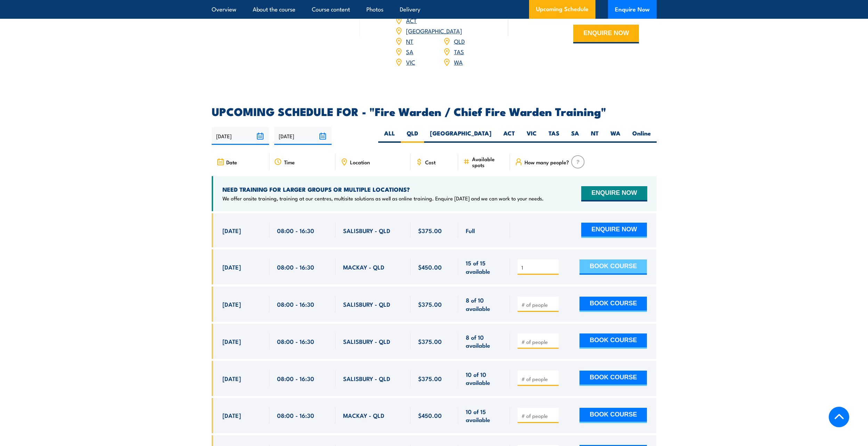  Describe the element at coordinates (484, 379) in the screenshot. I see `span: 10 of 10 available` at that location.